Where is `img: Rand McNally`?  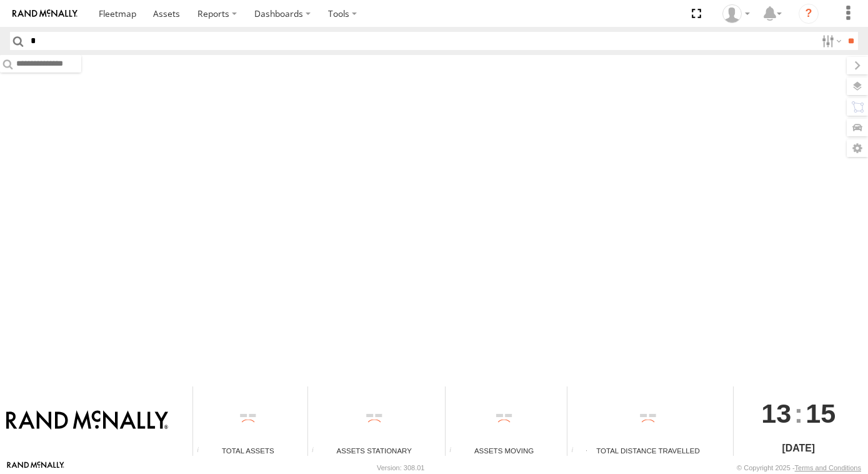
img: Rand McNally is located at coordinates (87, 421).